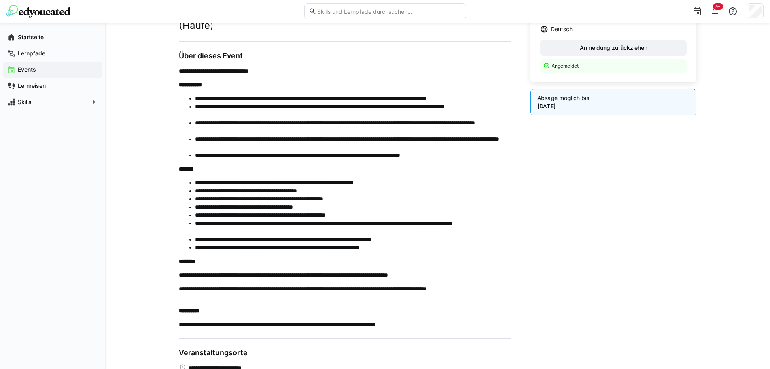 The width and height of the screenshot is (770, 369). What do you see at coordinates (617, 66) in the screenshot?
I see `p: Angemeldet` at bounding box center [617, 66].